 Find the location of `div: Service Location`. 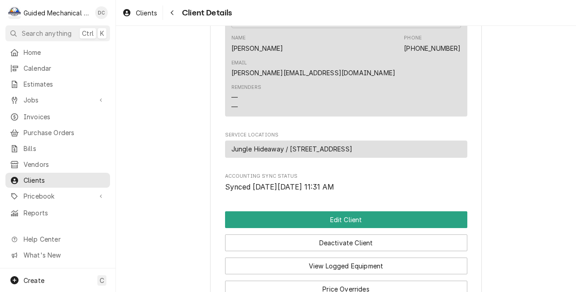

div: Service Location is located at coordinates (346, 149).